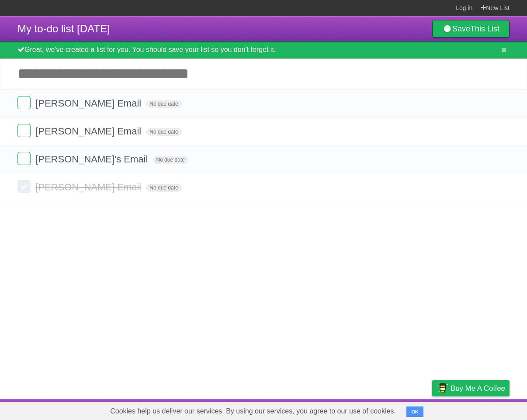  Describe the element at coordinates (414, 412) in the screenshot. I see `button: OK` at that location.